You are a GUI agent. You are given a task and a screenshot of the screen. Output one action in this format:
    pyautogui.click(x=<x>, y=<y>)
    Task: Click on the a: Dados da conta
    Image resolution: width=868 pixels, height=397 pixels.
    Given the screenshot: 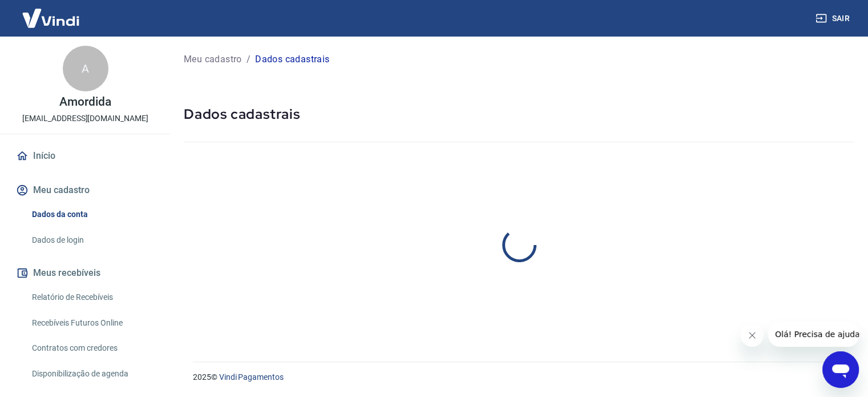 What is the action you would take?
    pyautogui.click(x=92, y=214)
    